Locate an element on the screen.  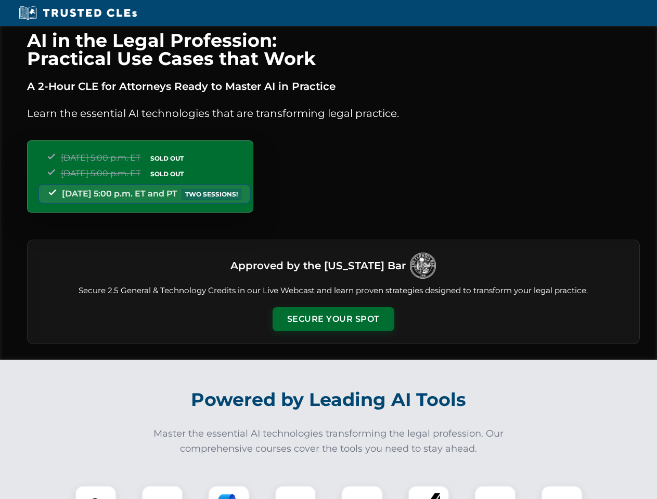
img: Logo is located at coordinates (423, 266).